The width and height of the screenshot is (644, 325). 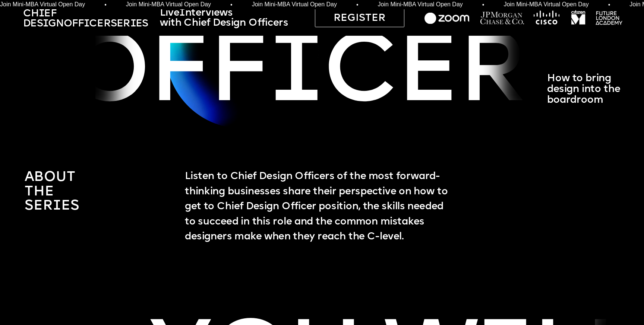 What do you see at coordinates (85, 19) in the screenshot?
I see `span: Ch ef Des gn Ser es` at bounding box center [85, 19].